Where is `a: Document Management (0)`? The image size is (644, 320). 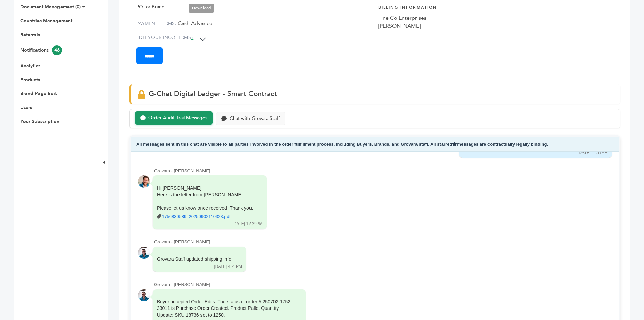
a: Document Management (0) is located at coordinates (50, 7).